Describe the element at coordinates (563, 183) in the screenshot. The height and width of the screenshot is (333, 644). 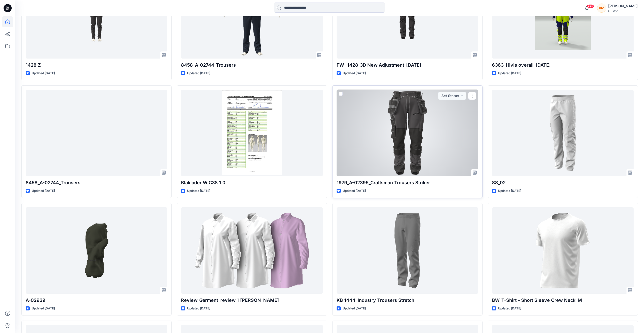
I see `p: SS_02` at that location.